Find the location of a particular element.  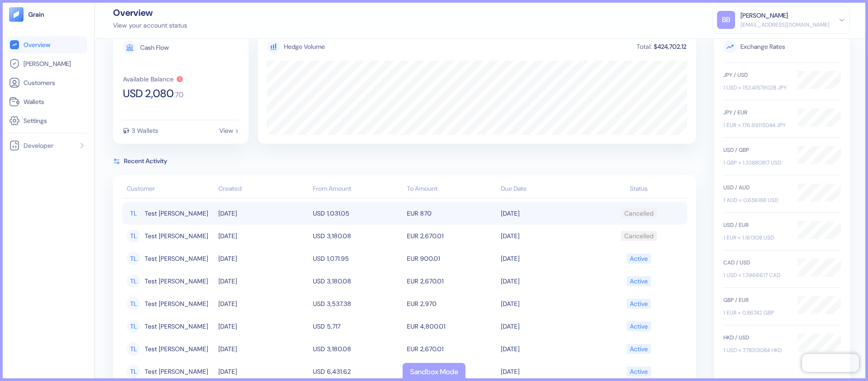

td: USD 1,031.05 is located at coordinates (357, 214).